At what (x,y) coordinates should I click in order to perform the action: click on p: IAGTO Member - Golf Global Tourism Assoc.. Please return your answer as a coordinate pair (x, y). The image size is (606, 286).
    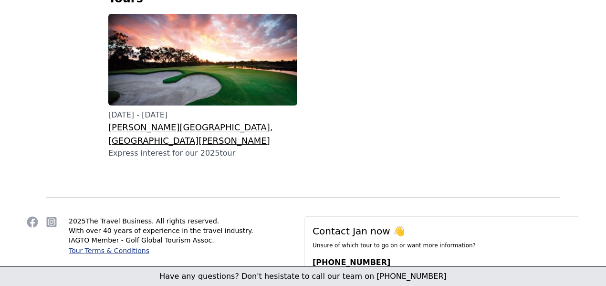
    Looking at the image, I should click on (161, 240).